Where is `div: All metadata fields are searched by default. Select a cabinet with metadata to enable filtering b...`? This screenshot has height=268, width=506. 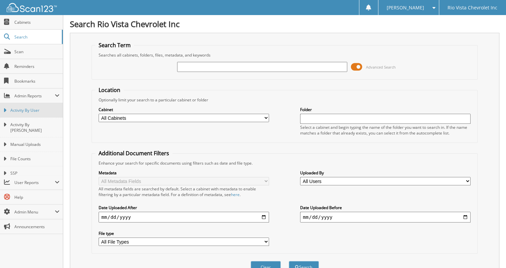
div: All metadata fields are searched by default. Select a cabinet with metadata to enable filtering b... is located at coordinates (184, 192).